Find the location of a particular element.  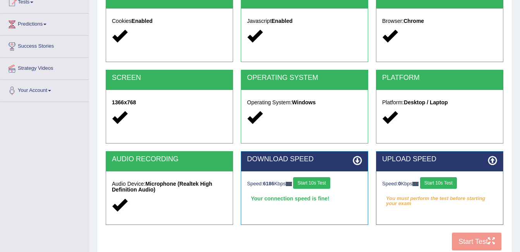

strong: 0 is located at coordinates (399, 183).